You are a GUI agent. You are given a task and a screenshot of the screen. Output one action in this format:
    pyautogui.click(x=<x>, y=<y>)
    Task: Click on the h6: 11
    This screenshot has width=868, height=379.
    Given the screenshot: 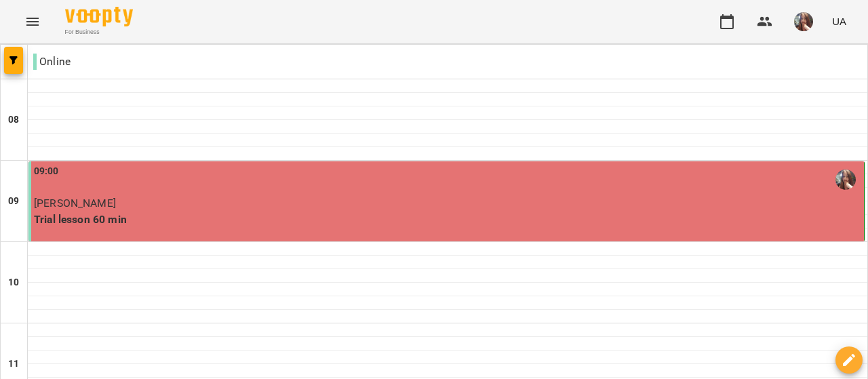 What is the action you would take?
    pyautogui.click(x=13, y=364)
    